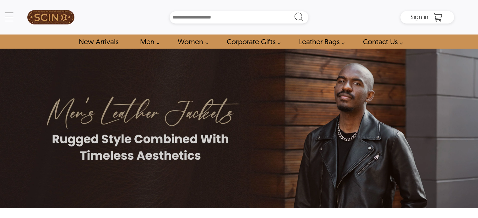 The width and height of the screenshot is (478, 218). I want to click on a: Shop Leather Bags, so click(320, 41).